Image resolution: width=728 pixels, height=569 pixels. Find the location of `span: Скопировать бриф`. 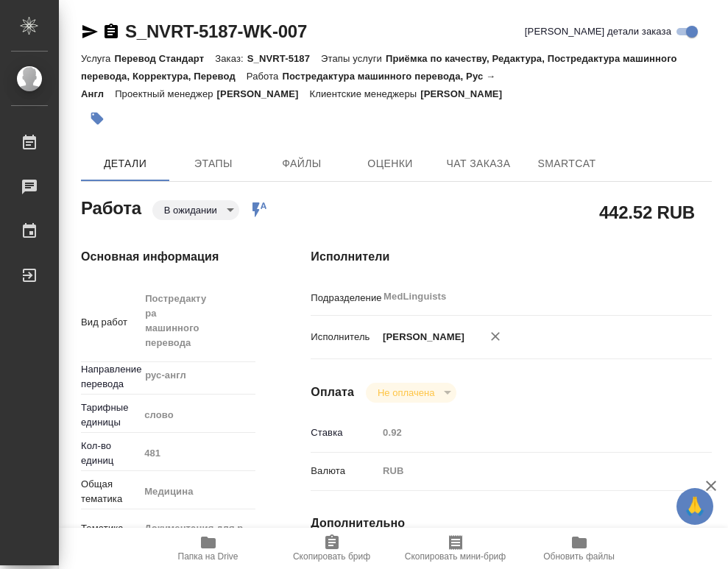

span: Скопировать бриф is located at coordinates (331, 556).